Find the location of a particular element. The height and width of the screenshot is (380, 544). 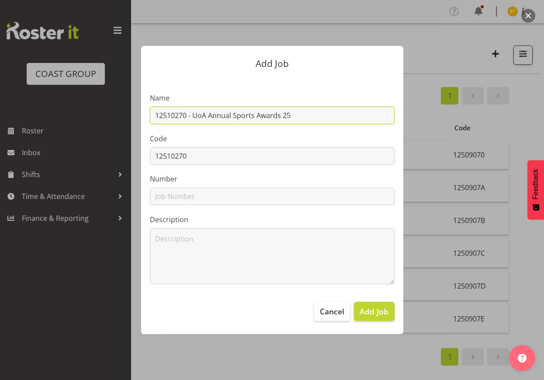

button: Cancel is located at coordinates (332, 311).